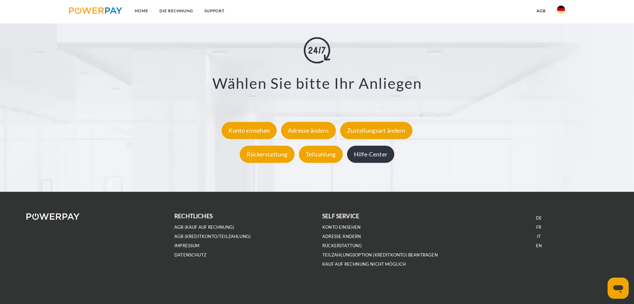  I want to click on img: logo-powerpay.svg, so click(95, 11).